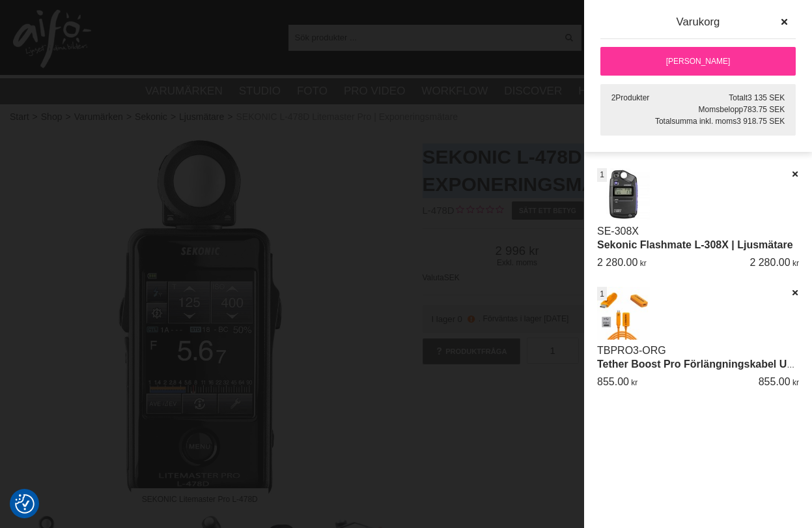 The image size is (812, 528). What do you see at coordinates (623, 194) in the screenshot?
I see `img: Sekonic Flashmate L-308X | Ljusmätare` at bounding box center [623, 194].